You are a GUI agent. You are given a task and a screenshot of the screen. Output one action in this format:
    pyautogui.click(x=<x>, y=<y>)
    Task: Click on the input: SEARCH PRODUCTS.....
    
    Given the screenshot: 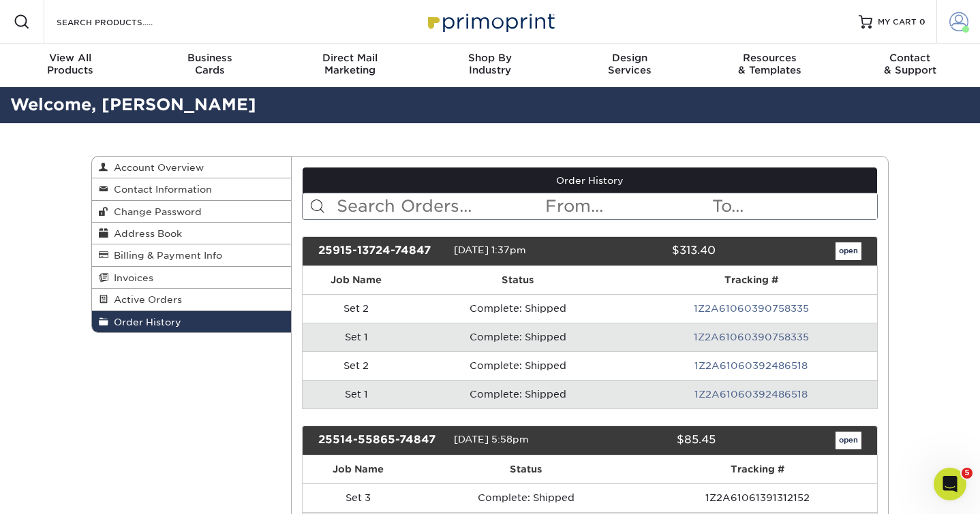 What is the action you would take?
    pyautogui.click(x=121, y=22)
    